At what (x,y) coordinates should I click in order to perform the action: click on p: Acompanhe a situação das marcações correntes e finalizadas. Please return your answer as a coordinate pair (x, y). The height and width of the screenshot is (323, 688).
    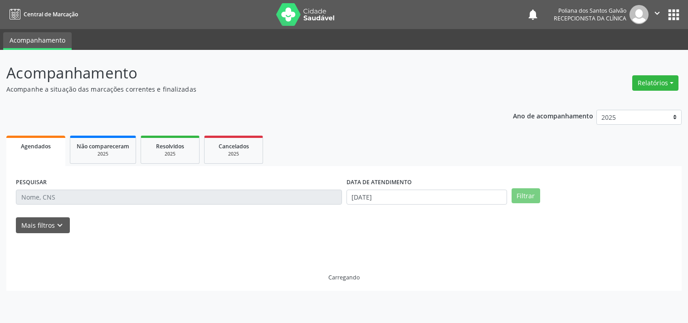
    Looking at the image, I should click on (242, 89).